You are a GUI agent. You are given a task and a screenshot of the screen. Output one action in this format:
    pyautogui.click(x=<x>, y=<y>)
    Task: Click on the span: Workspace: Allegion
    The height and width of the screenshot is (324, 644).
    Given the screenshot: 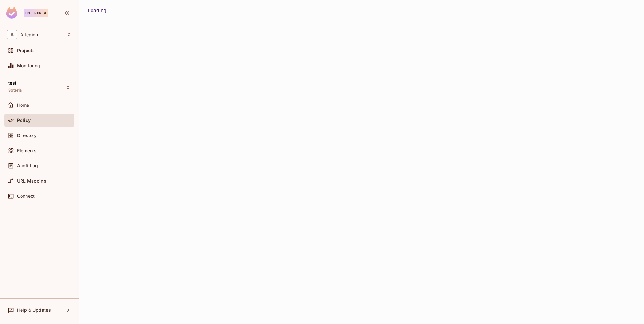 What is the action you would take?
    pyautogui.click(x=29, y=35)
    